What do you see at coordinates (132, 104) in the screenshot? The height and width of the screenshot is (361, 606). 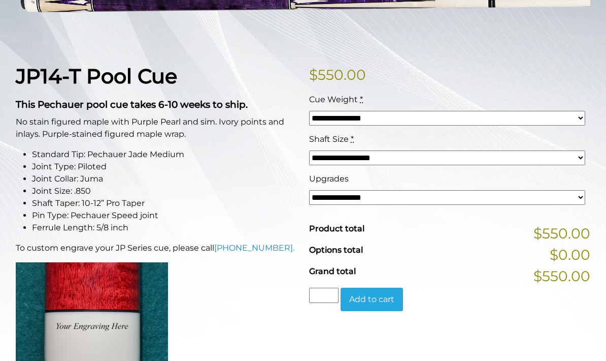 I see `strong: This Pechauer pool cue takes 6-10 weeks to ship.` at bounding box center [132, 104].